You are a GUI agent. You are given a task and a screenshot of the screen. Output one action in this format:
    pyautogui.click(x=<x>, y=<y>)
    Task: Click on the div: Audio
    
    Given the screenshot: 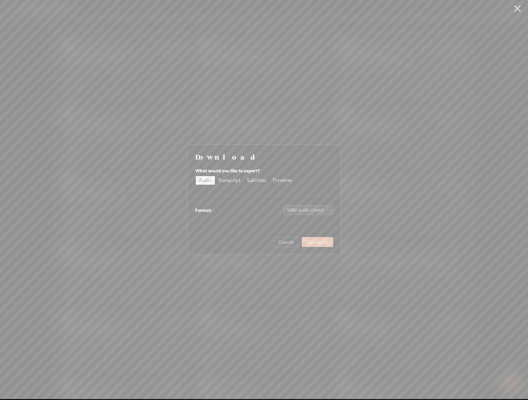 What is the action you would take?
    pyautogui.click(x=205, y=180)
    